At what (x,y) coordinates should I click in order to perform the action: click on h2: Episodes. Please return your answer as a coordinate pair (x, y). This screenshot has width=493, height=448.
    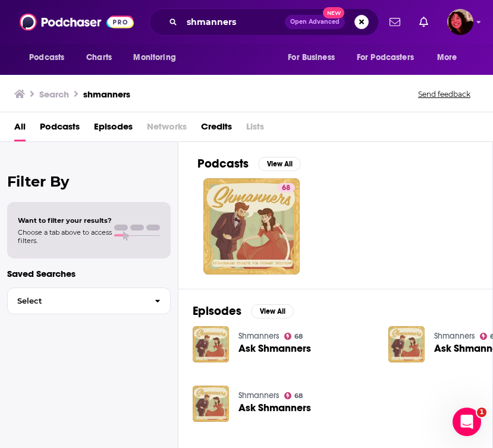
    Looking at the image, I should click on (217, 311).